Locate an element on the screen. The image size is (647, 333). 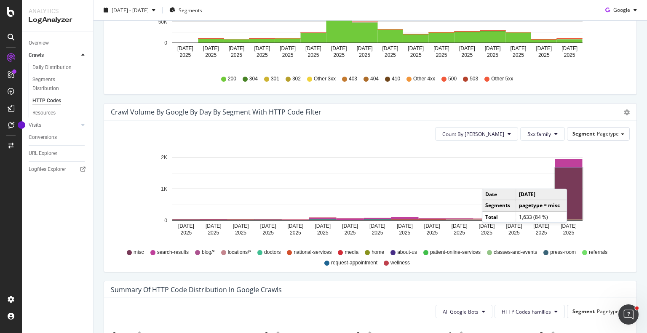
span: locations/* is located at coordinates (239, 252).